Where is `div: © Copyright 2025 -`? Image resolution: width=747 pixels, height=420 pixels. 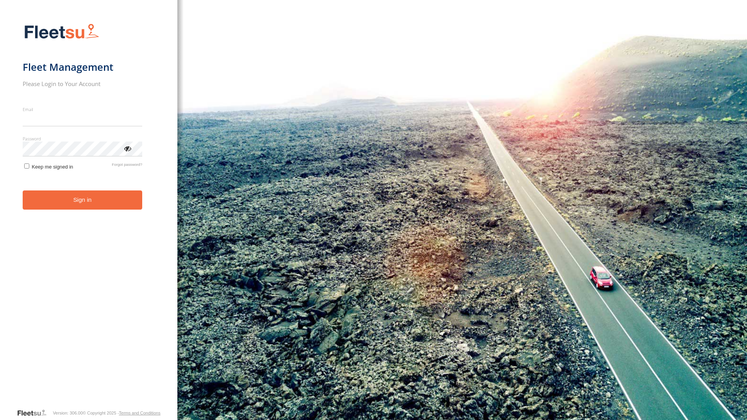
div: © Copyright 2025 - is located at coordinates (121, 412).